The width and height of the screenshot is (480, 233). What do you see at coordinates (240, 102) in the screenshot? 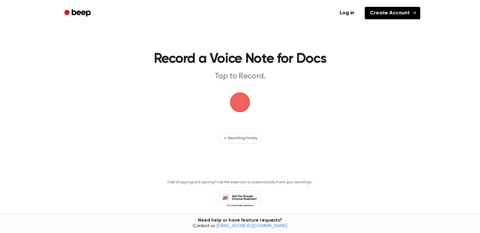
I see `button: Beep Logo` at bounding box center [240, 102].